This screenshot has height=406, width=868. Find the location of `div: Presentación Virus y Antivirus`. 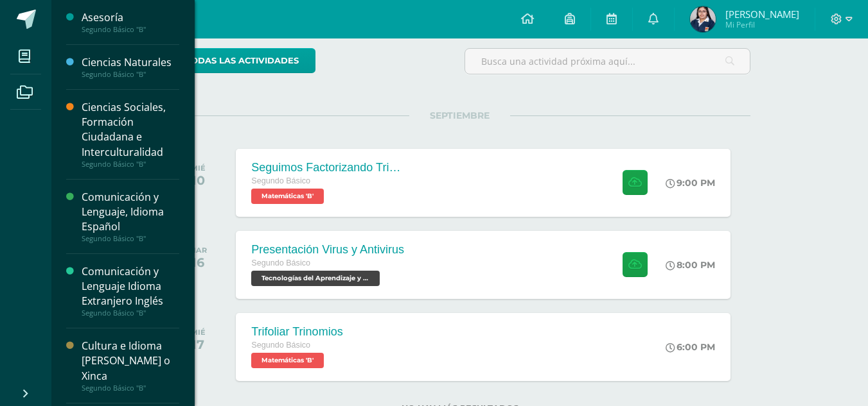

div: Presentación Virus y Antivirus is located at coordinates (327, 250).